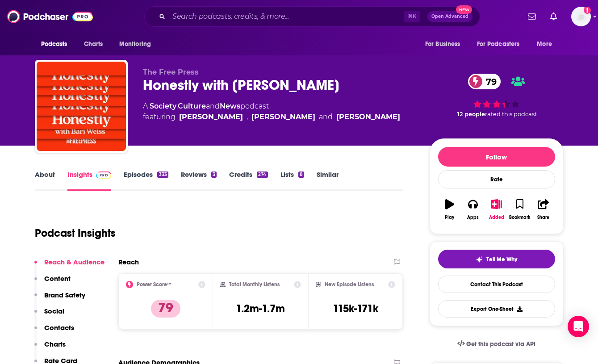 This screenshot has width=598, height=364. I want to click on a: Contact This Podcast, so click(496, 284).